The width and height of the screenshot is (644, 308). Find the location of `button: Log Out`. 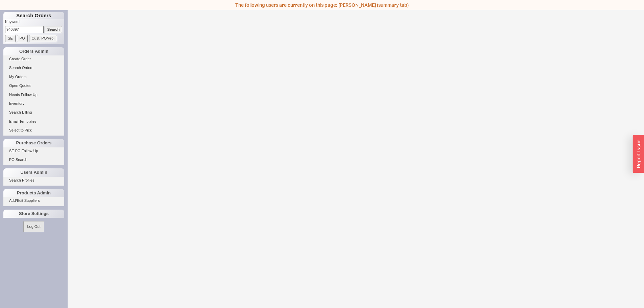

button: Log Out is located at coordinates (33, 227).